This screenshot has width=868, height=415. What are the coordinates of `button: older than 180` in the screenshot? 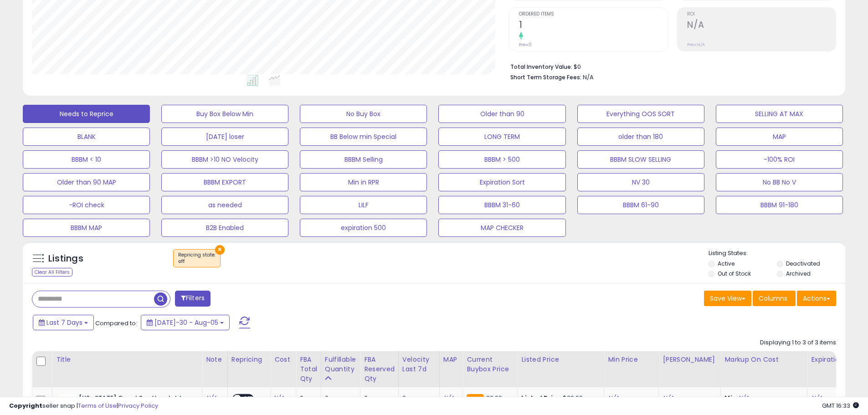 It's located at (641, 136).